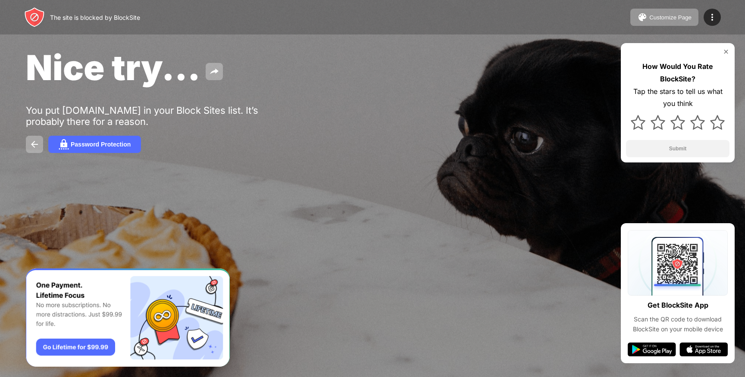 The height and width of the screenshot is (377, 745). I want to click on img: header-logo.svg, so click(34, 17).